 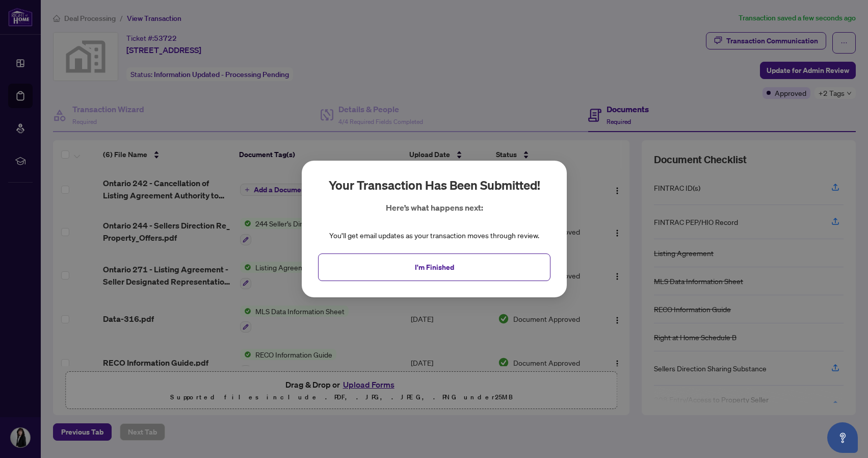 What do you see at coordinates (434, 267) in the screenshot?
I see `span: I'm Finished` at bounding box center [434, 267].